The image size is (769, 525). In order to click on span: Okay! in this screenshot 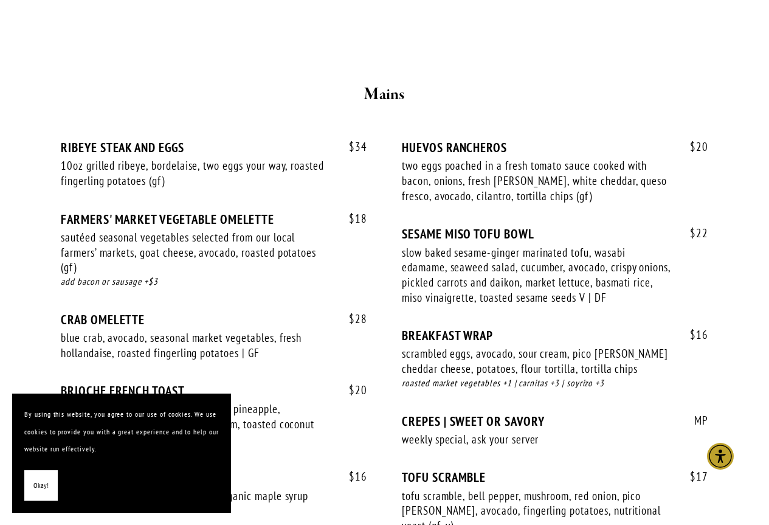, I will do `click(41, 485)`.